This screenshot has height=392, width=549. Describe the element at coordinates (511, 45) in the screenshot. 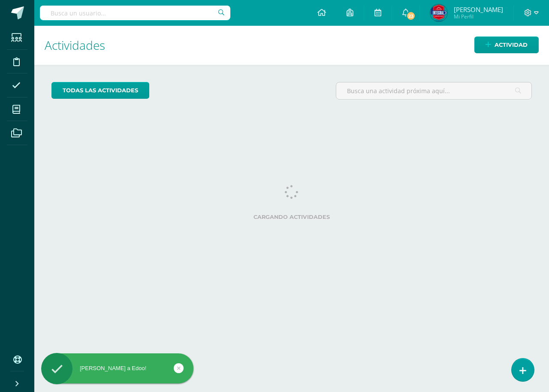

I see `span: Actividad` at that location.